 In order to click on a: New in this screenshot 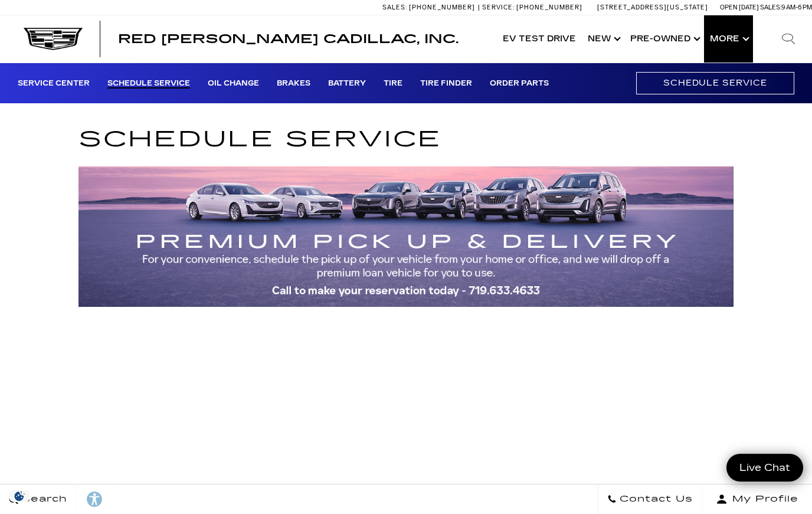, I will do `click(603, 39)`.